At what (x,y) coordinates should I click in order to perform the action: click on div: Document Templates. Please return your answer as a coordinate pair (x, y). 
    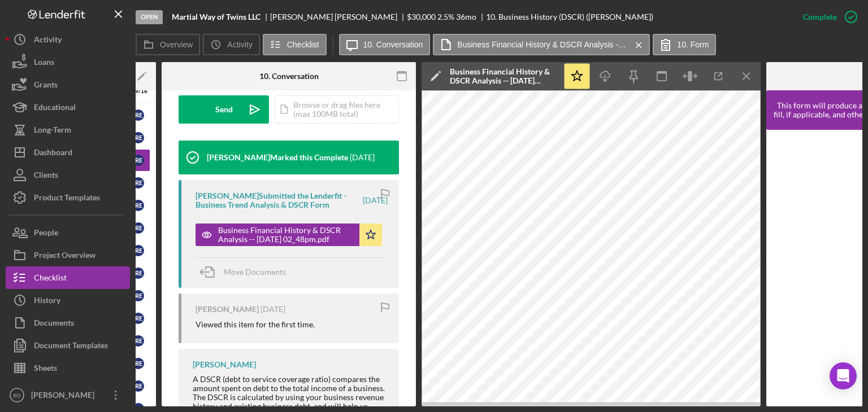
    Looking at the image, I should click on (70, 346).